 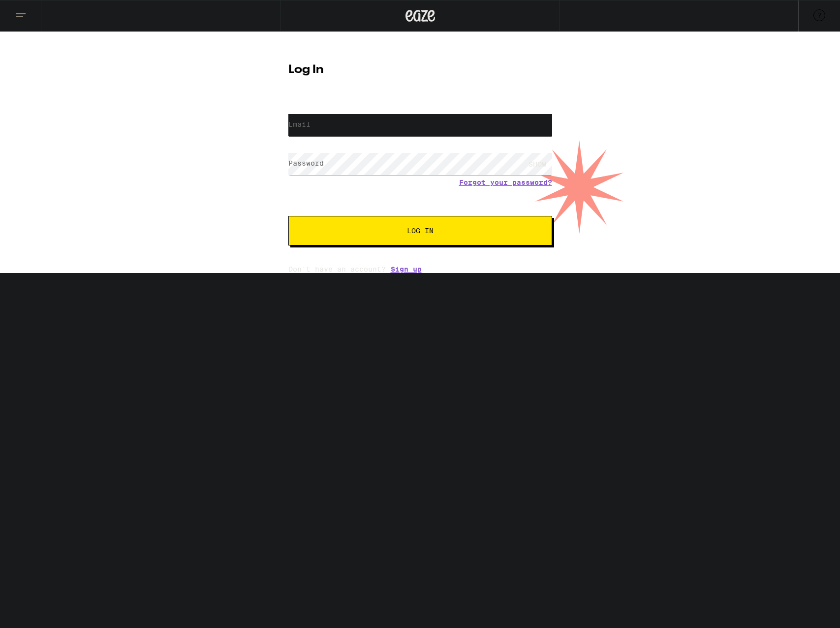 What do you see at coordinates (505, 182) in the screenshot?
I see `a: Forgot your password?` at bounding box center [505, 182].